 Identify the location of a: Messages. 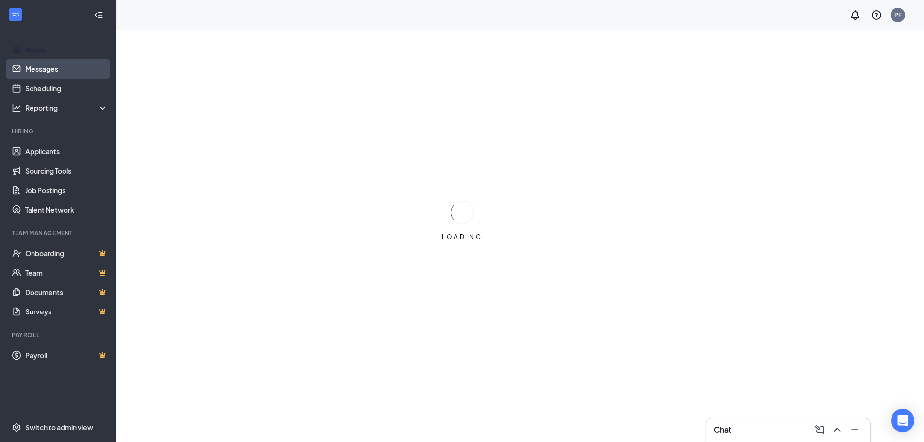
(66, 69).